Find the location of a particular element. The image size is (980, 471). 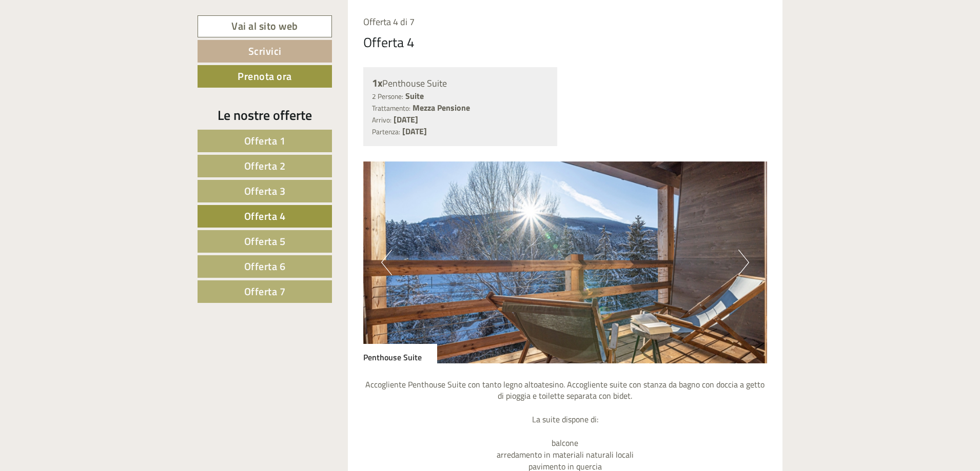

button: Next is located at coordinates (744, 262).